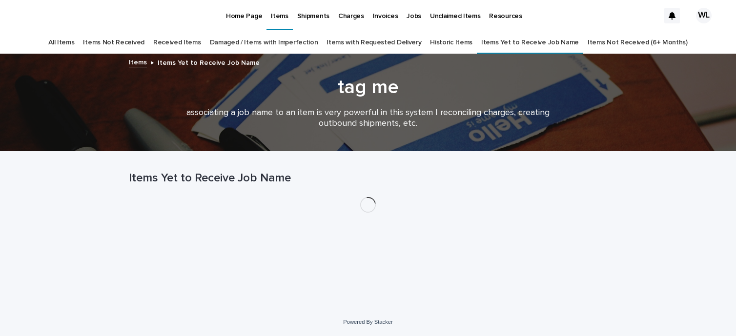 The width and height of the screenshot is (736, 336). What do you see at coordinates (703, 16) in the screenshot?
I see `div: WL` at bounding box center [703, 16].